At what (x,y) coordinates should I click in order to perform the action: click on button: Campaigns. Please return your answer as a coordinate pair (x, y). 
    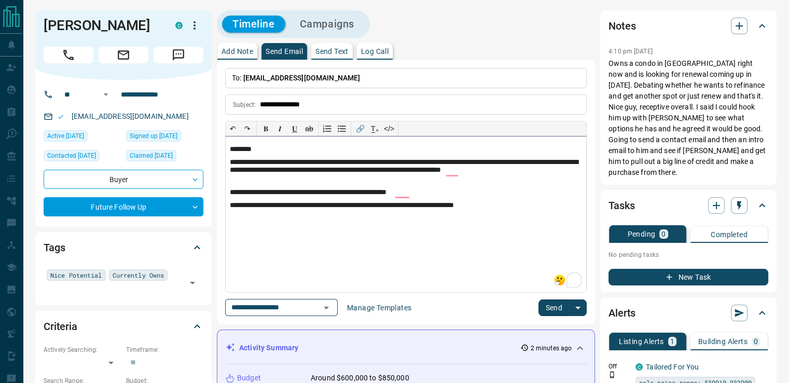
    Looking at the image, I should click on (327, 24).